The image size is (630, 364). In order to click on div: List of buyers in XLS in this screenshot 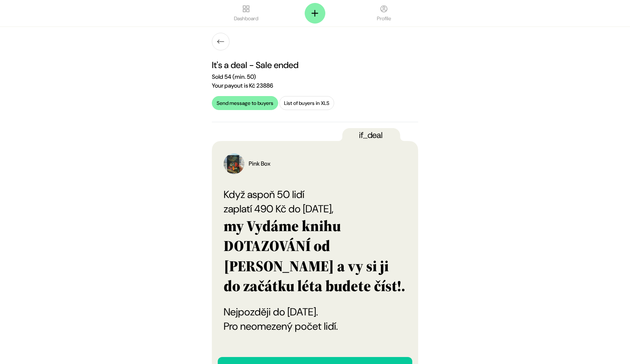, I will do `click(306, 103)`.